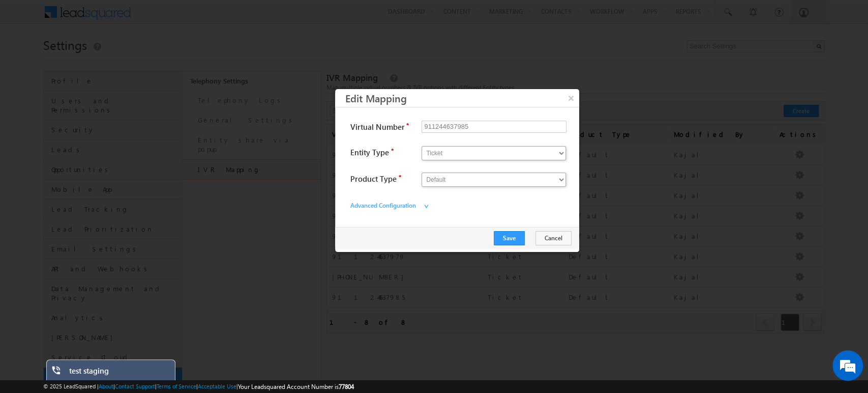 The height and width of the screenshot is (393, 868). I want to click on a: Contact Support, so click(135, 386).